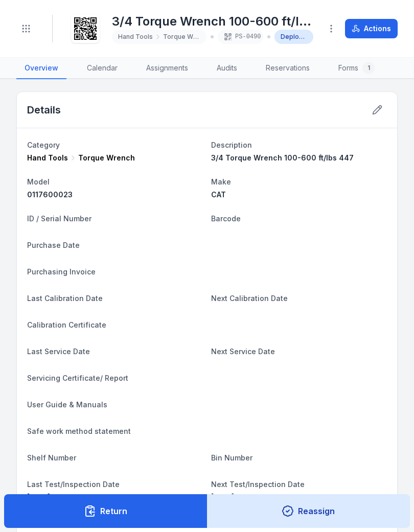  What do you see at coordinates (232, 458) in the screenshot?
I see `span: Bin Number` at bounding box center [232, 458].